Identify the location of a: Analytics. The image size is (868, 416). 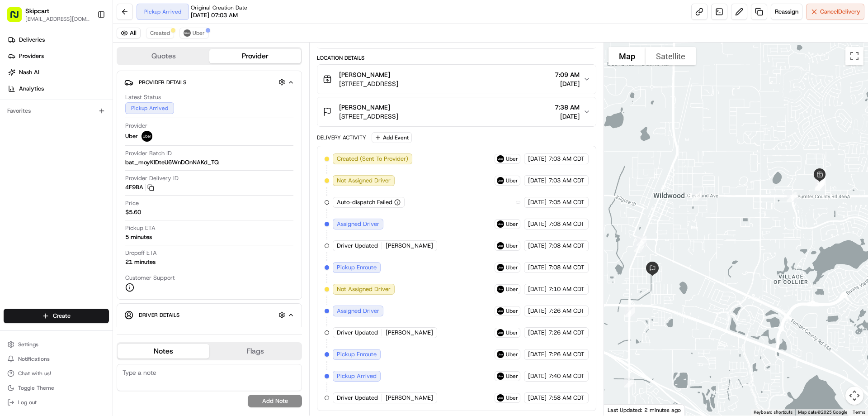
(58, 89).